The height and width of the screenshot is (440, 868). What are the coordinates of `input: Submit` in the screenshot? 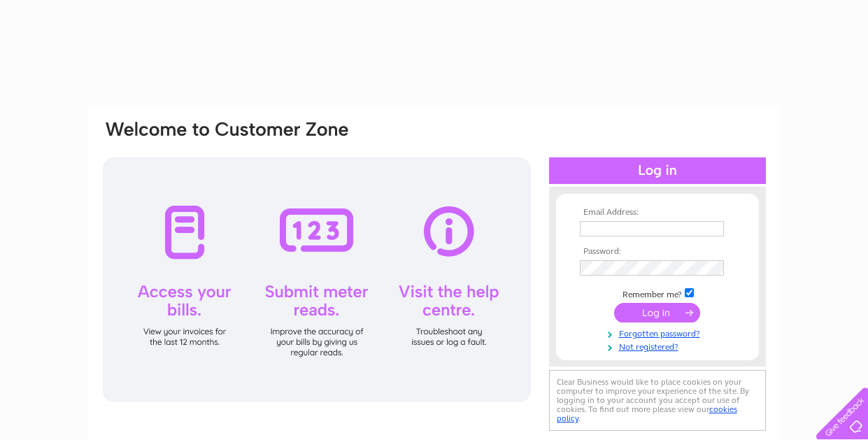 It's located at (657, 312).